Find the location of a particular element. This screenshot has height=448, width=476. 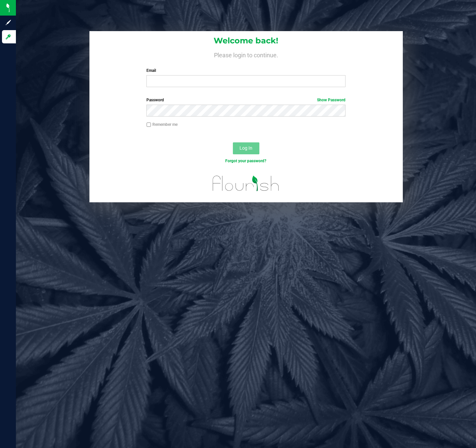

input: Remember me is located at coordinates (149, 125).